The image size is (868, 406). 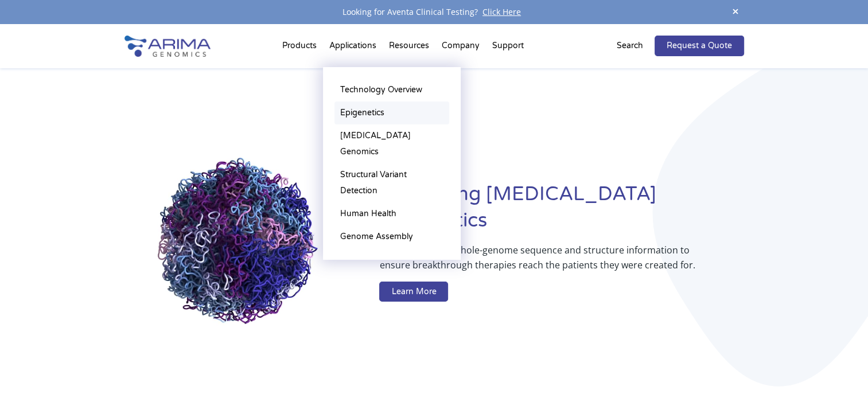 I want to click on a: Technology Overview, so click(x=392, y=90).